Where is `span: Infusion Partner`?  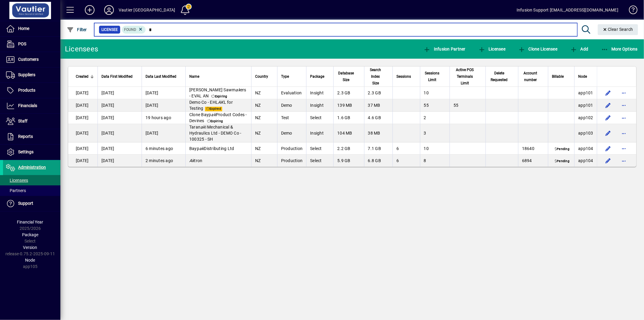 span: Infusion Partner is located at coordinates (444, 49).